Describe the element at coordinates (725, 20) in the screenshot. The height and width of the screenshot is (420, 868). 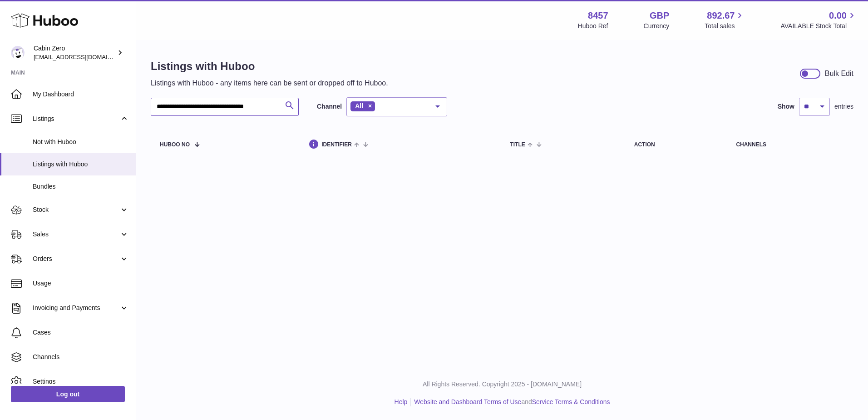
I see `a: 892.67 Total sales` at that location.